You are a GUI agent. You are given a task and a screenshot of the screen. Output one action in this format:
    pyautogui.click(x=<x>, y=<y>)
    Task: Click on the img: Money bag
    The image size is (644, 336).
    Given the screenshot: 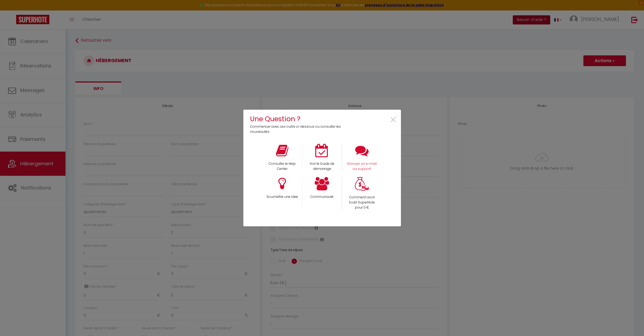 What is the action you would take?
    pyautogui.click(x=362, y=184)
    